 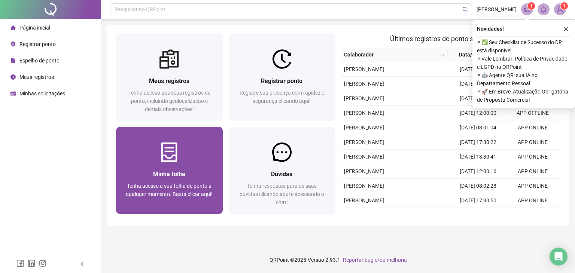 What do you see at coordinates (31, 264) in the screenshot?
I see `span: linkedin` at bounding box center [31, 264].